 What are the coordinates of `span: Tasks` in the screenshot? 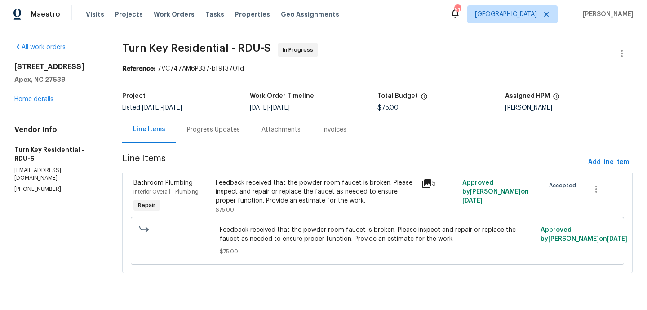 It's located at (215, 14).